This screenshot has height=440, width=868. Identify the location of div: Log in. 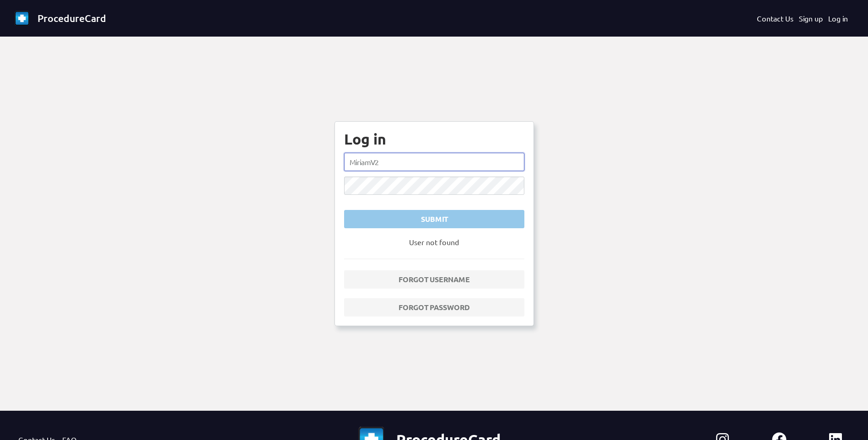
(434, 139).